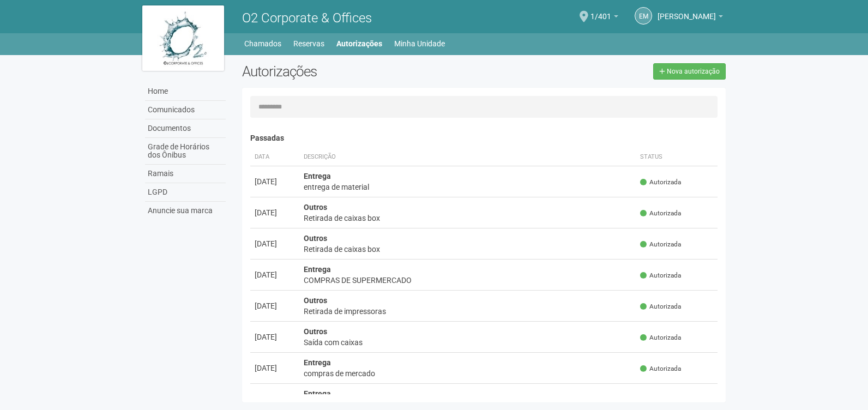 Image resolution: width=868 pixels, height=410 pixels. What do you see at coordinates (186, 193) in the screenshot?
I see `a: LGPD` at bounding box center [186, 193].